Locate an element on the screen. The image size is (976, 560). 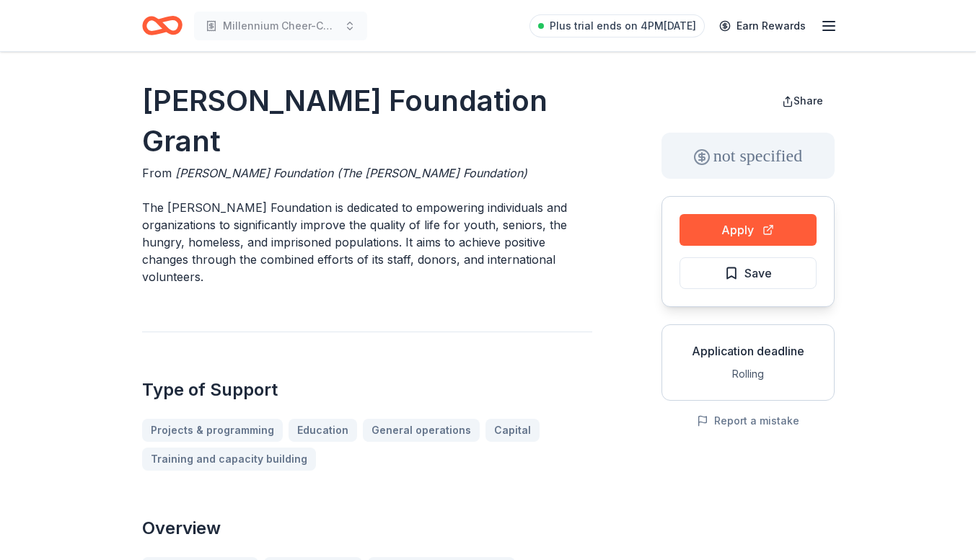
h2: Overview is located at coordinates (367, 529).